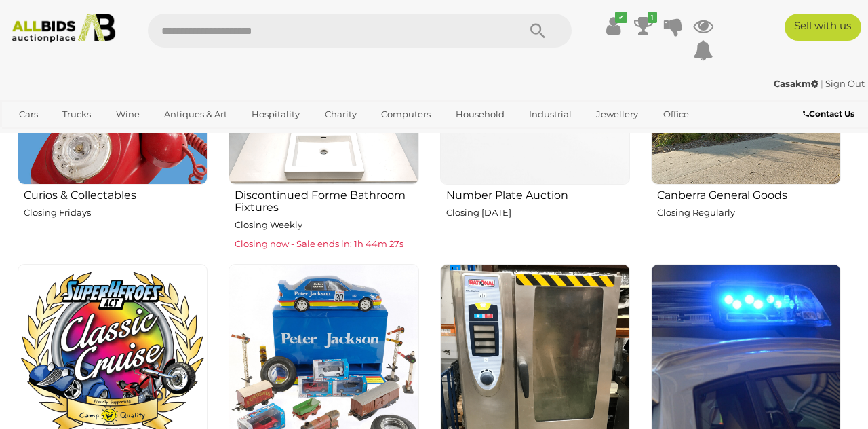  Describe the element at coordinates (76, 114) in the screenshot. I see `a: Trucks` at that location.